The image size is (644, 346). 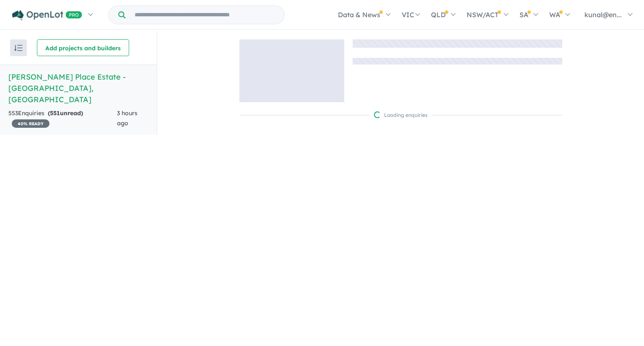 What do you see at coordinates (127, 118) in the screenshot?
I see `span: 3 hours ago` at bounding box center [127, 118].